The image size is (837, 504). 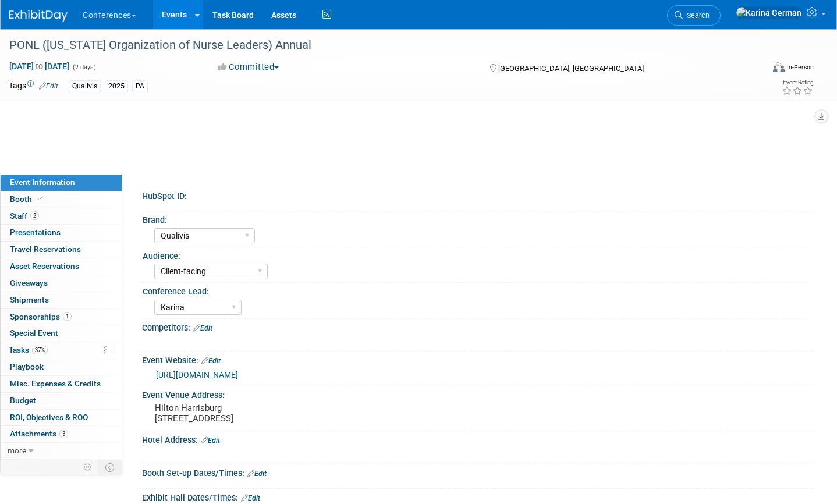 What do you see at coordinates (67, 316) in the screenshot?
I see `span: 1` at bounding box center [67, 316].